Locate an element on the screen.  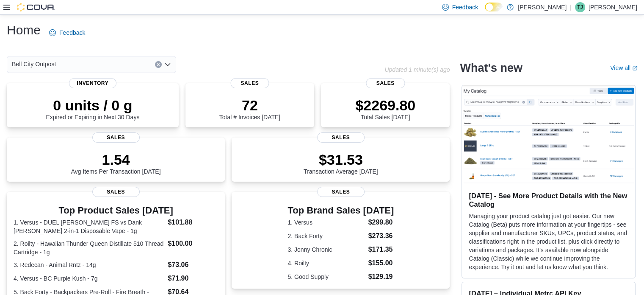
p: $2269.80 is located at coordinates (385, 105).